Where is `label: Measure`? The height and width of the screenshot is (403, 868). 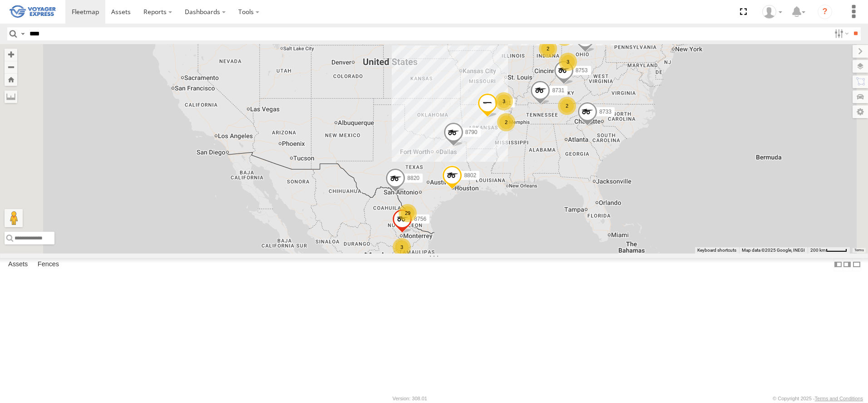 label: Measure is located at coordinates (11, 97).